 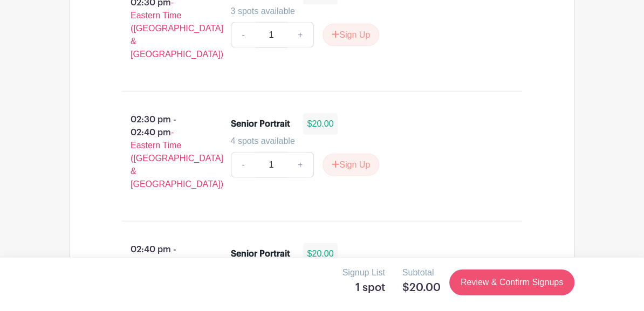 What do you see at coordinates (159, 152) in the screenshot?
I see `p: 02:30 pm - 02:40 pm` at bounding box center [159, 152].